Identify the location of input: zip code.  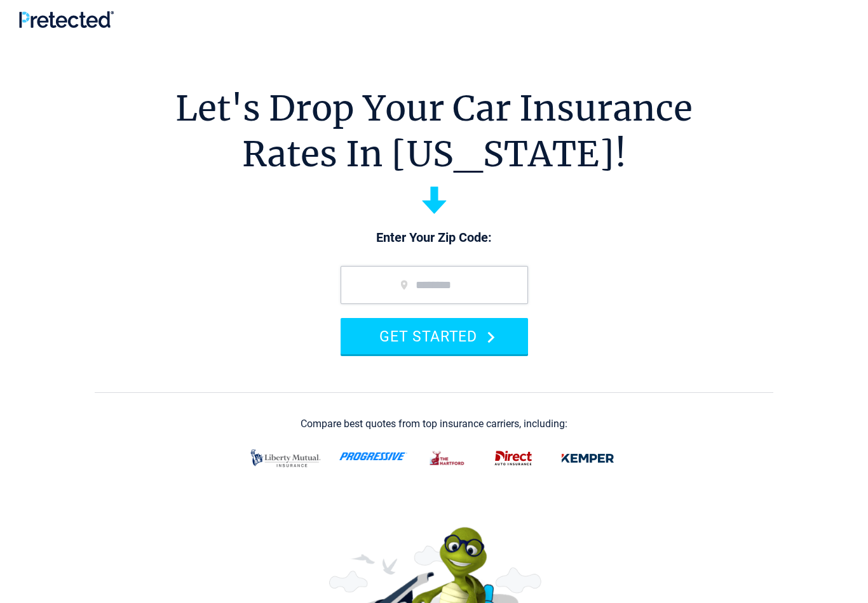
(434, 285).